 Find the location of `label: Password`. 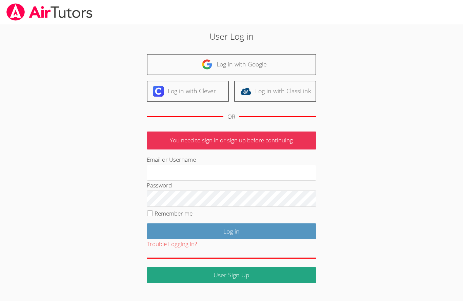

label: Password is located at coordinates (159, 185).